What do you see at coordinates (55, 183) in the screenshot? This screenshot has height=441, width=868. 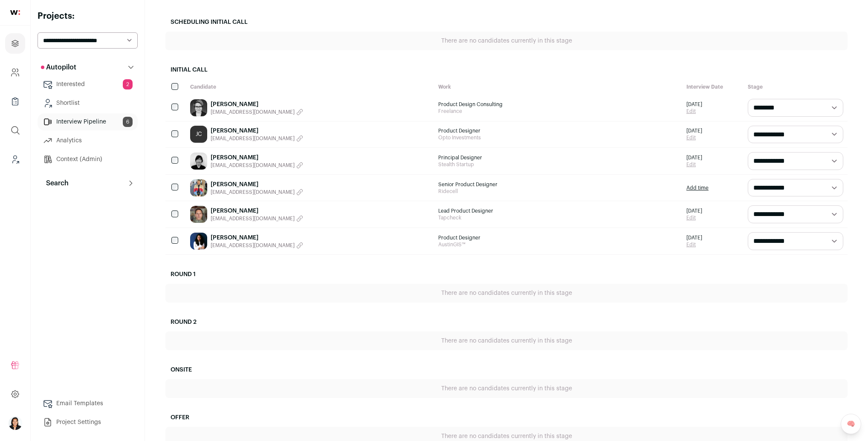 I see `p: Search` at bounding box center [55, 183].